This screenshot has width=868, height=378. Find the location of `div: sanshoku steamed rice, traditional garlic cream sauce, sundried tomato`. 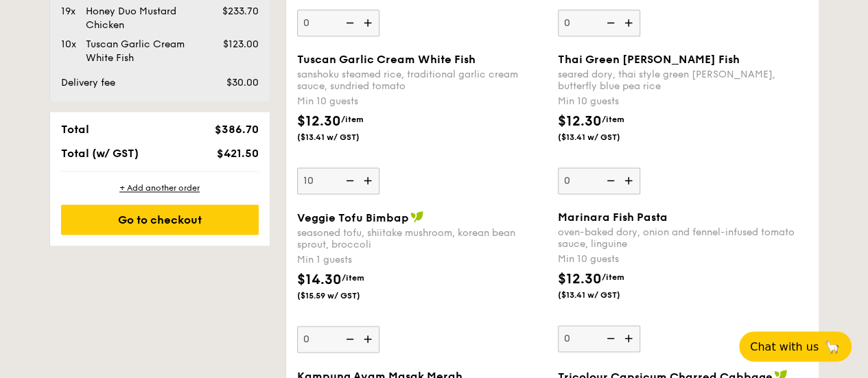

div: sanshoku steamed rice, traditional garlic cream sauce, sundried tomato is located at coordinates (422, 81).